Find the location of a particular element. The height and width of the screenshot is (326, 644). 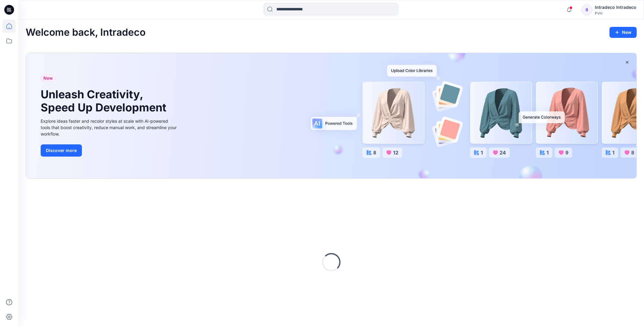

span: New is located at coordinates (48, 78).